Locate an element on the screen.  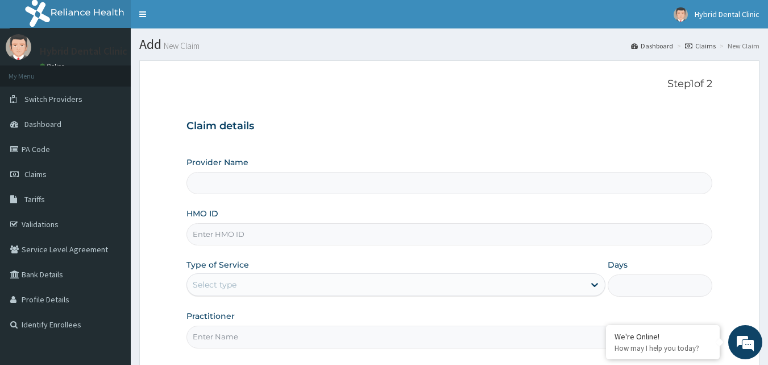
h3: Claim details is located at coordinates (450, 126).